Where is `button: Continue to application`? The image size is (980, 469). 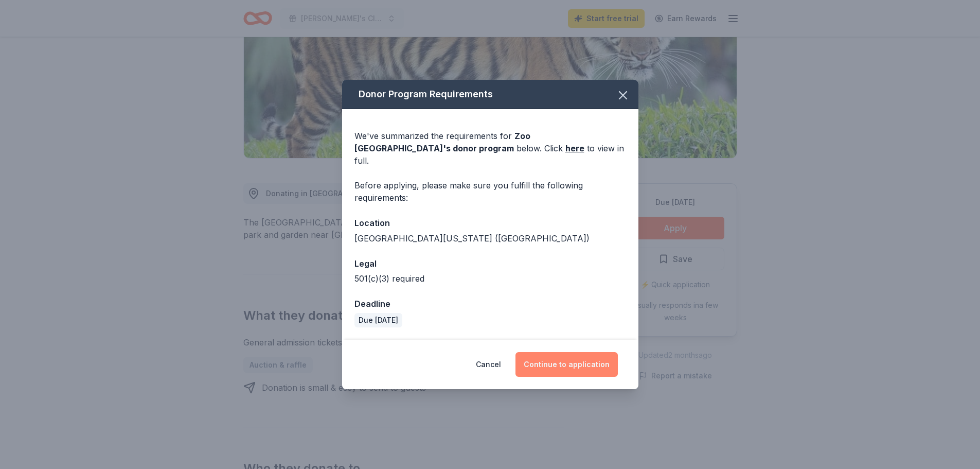
button: Continue to application is located at coordinates (567, 364).